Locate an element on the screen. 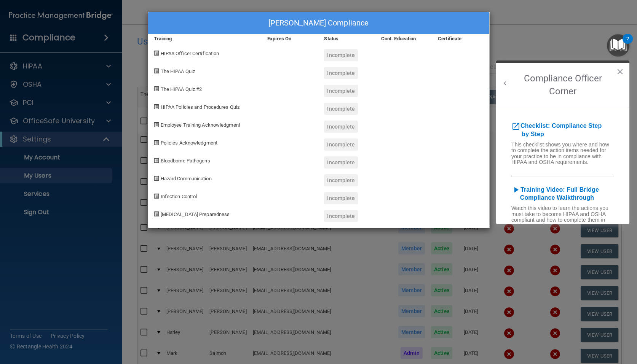 This screenshot has height=364, width=637. i: open_in_new is located at coordinates (516, 126).